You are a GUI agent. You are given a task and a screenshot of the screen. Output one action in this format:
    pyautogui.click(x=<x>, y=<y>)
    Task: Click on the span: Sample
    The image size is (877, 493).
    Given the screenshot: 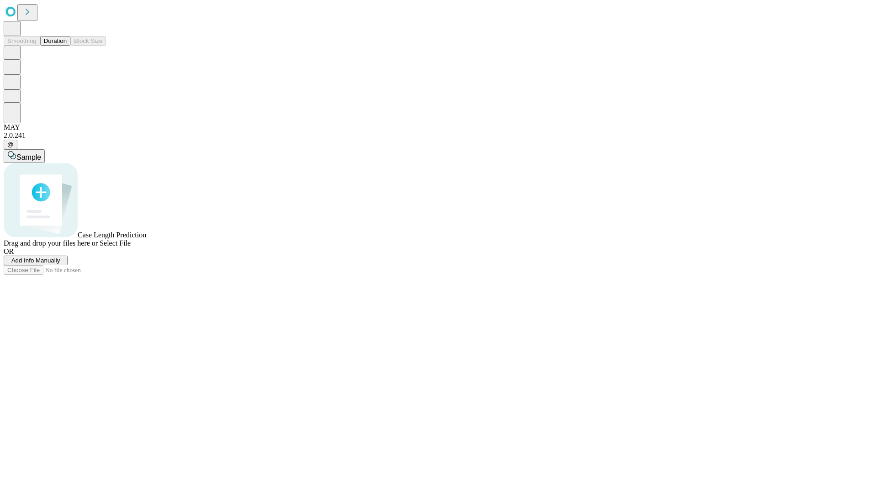 What is the action you would take?
    pyautogui.click(x=29, y=157)
    